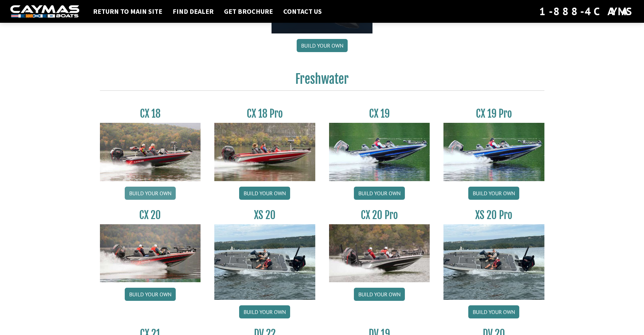 The width and height of the screenshot is (644, 335). Describe the element at coordinates (45, 11) in the screenshot. I see `img: white-logo-c9c8dbefe5ff5ceceb0f0178aa75bf4bb51f6bca0971e226c86eb53dfe498488.png` at that location.